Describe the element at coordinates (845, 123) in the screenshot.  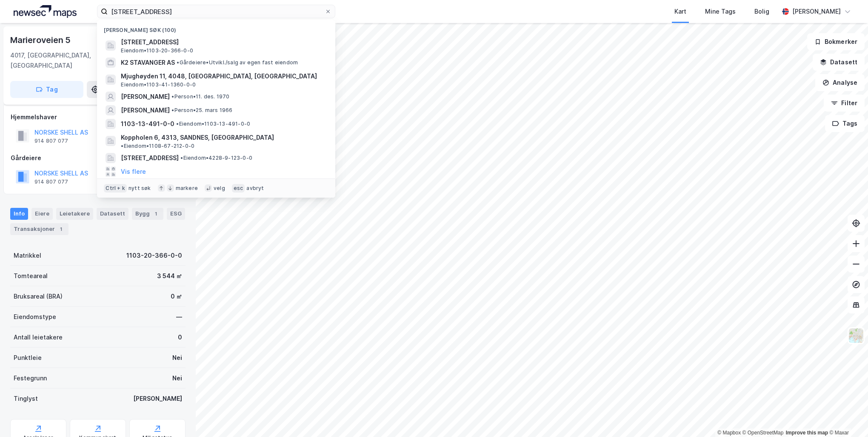
I see `button: Tags` at that location.